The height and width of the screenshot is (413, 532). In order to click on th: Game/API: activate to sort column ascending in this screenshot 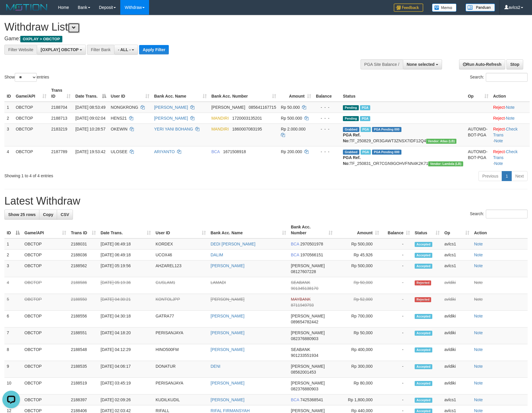, I will do `click(31, 93)`.